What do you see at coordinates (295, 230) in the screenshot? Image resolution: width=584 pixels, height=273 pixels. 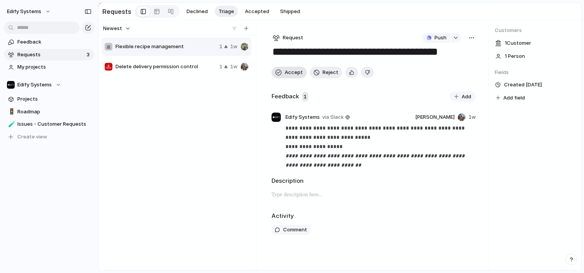 I see `span: Comment` at bounding box center [295, 230].